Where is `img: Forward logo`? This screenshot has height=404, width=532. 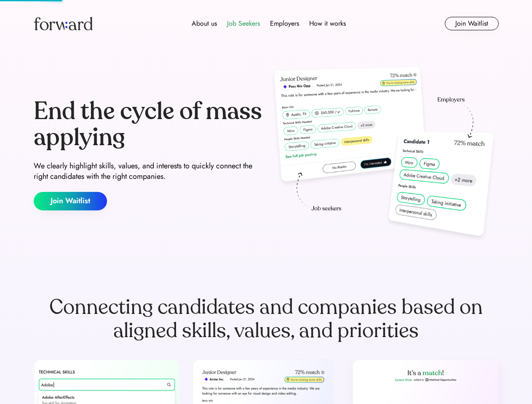 img: Forward logo is located at coordinates (63, 24).